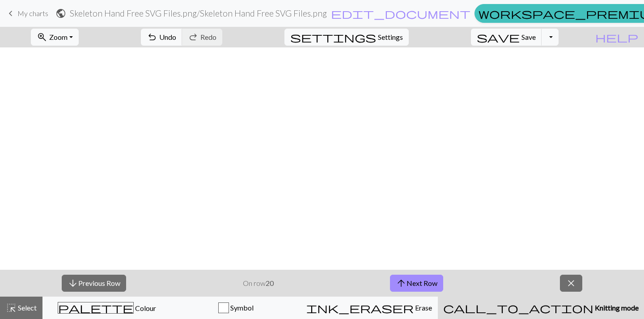 Image resolution: width=644 pixels, height=319 pixels. I want to click on button: Undo, so click(162, 37).